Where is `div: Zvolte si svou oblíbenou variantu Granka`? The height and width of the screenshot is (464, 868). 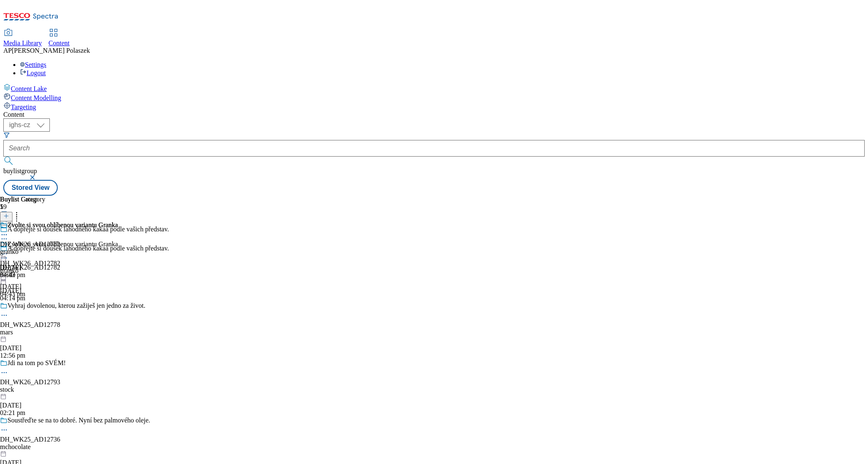 div: Zvolte si svou oblíbenou variantu Granka is located at coordinates (63, 225).